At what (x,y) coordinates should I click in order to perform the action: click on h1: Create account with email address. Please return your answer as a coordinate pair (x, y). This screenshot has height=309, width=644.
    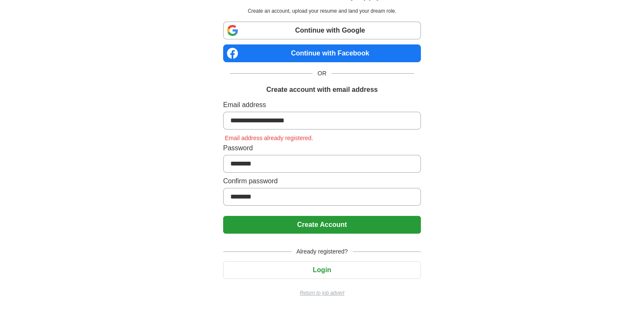
    Looking at the image, I should click on (322, 90).